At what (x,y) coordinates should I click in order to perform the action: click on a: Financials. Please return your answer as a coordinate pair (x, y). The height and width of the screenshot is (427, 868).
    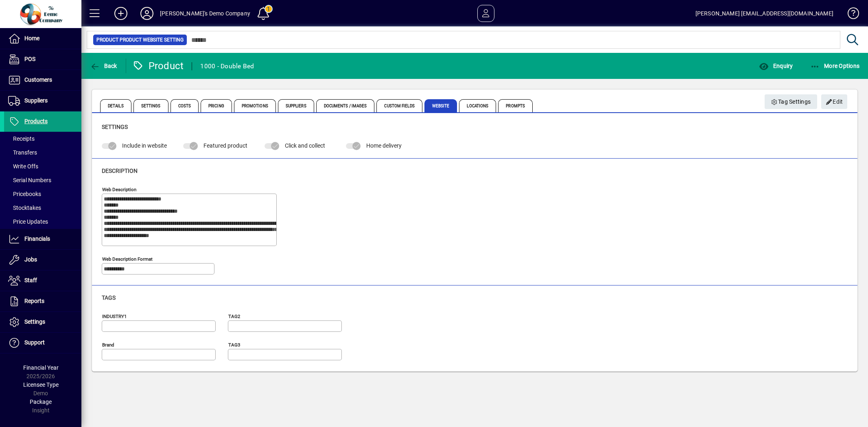
    Looking at the image, I should click on (43, 239).